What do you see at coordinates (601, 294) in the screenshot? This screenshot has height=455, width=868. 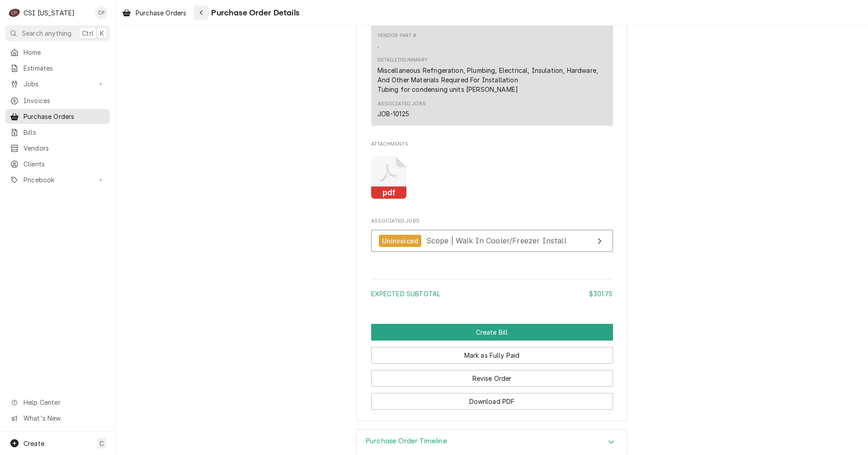 I see `div: $301.75` at bounding box center [601, 294].